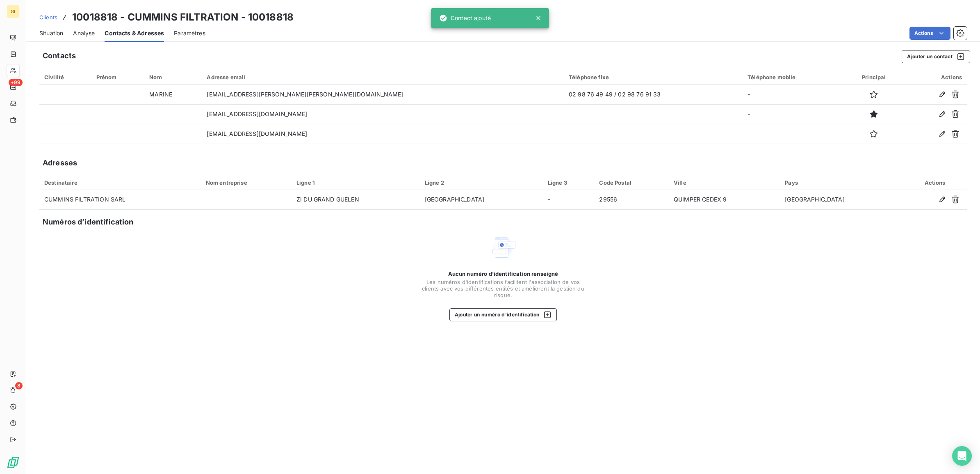 The image size is (980, 474). What do you see at coordinates (569, 182) in the screenshot?
I see `div: Ligne 3` at bounding box center [569, 182].